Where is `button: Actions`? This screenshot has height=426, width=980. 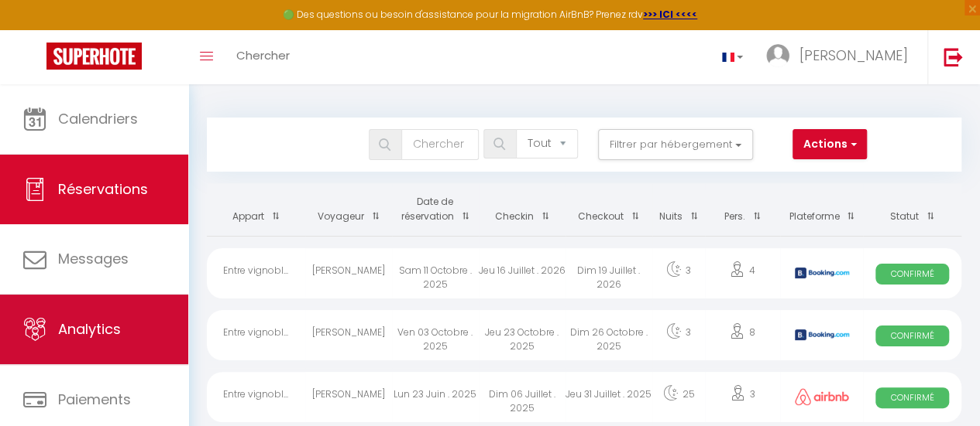 button: Actions is located at coordinates (829, 144).